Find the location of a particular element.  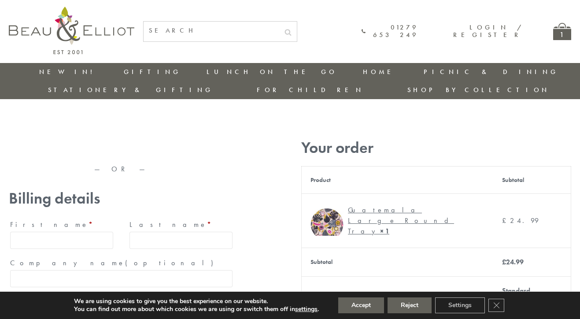

button: Settings is located at coordinates (460, 305).